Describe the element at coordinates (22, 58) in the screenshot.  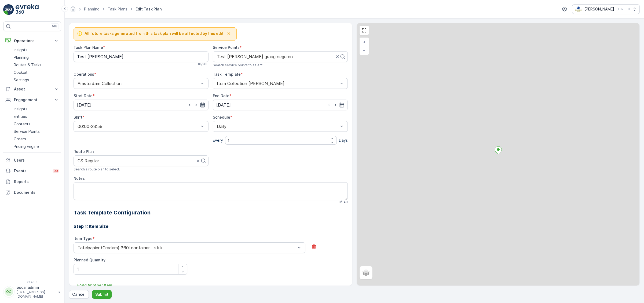
I see `p: Planning` at that location.